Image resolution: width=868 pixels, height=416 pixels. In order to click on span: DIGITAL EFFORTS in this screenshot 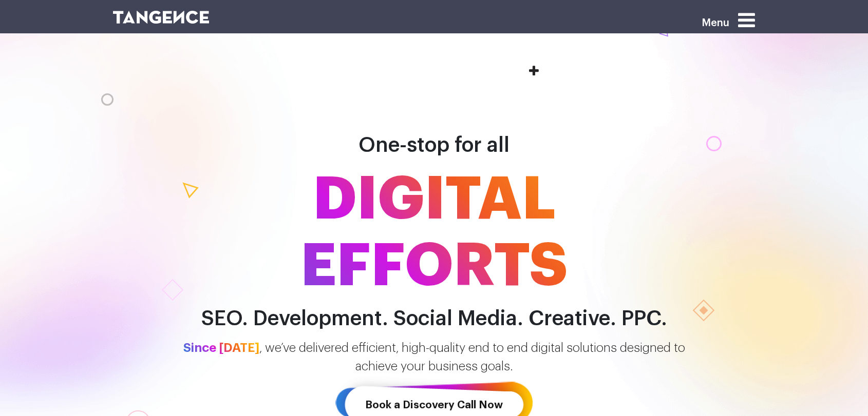, I will do `click(434, 233)`.